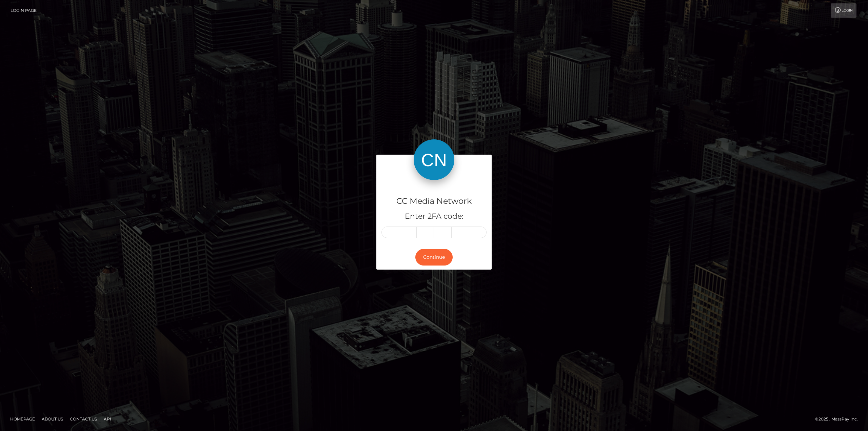  Describe the element at coordinates (434, 201) in the screenshot. I see `h4: CC Media Network` at that location.